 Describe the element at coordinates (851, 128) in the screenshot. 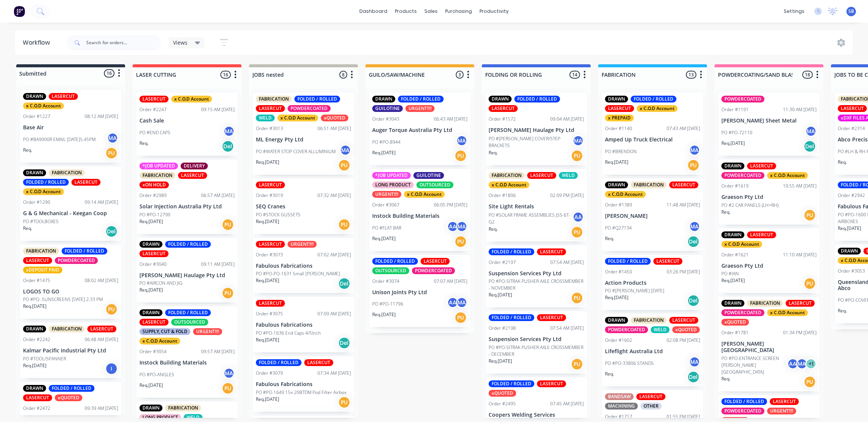

I see `div: Order #2314` at that location.